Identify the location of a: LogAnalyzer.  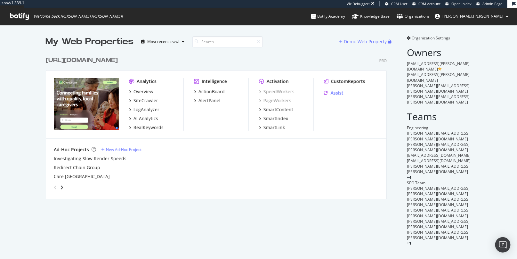
(144, 109).